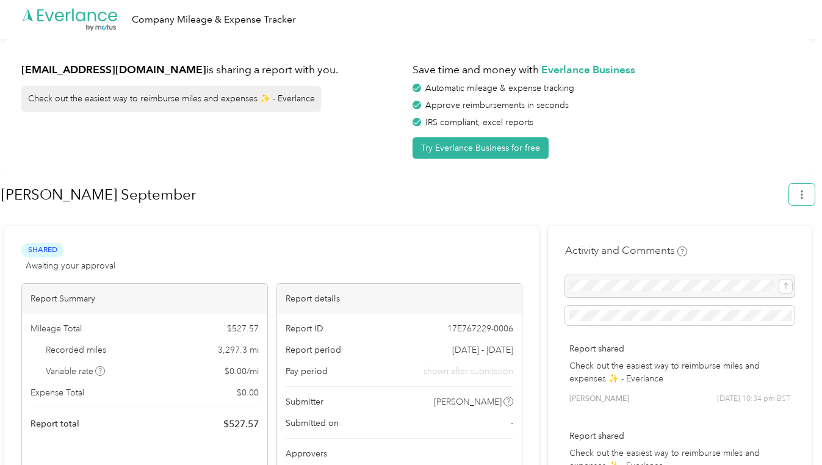 Image resolution: width=822 pixels, height=465 pixels. What do you see at coordinates (213, 20) in the screenshot?
I see `div: Company Mileage & Expense Tracker` at bounding box center [213, 20].